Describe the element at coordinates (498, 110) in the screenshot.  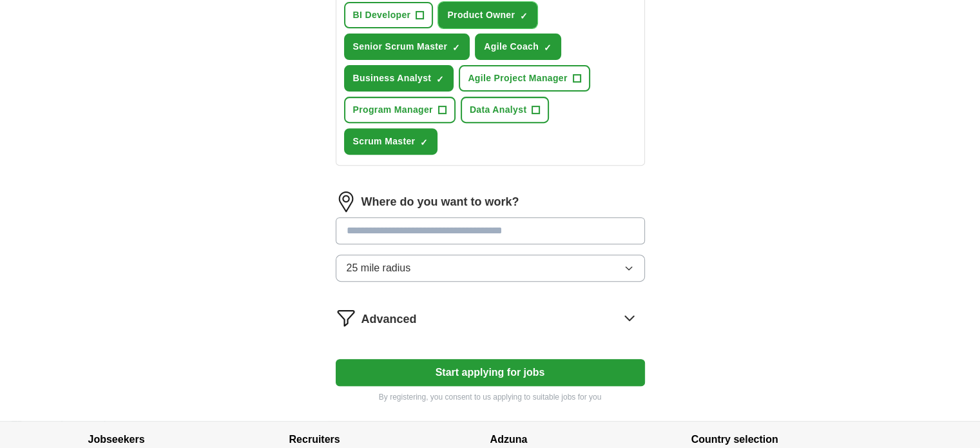
I see `span: Data Analyst` at that location.